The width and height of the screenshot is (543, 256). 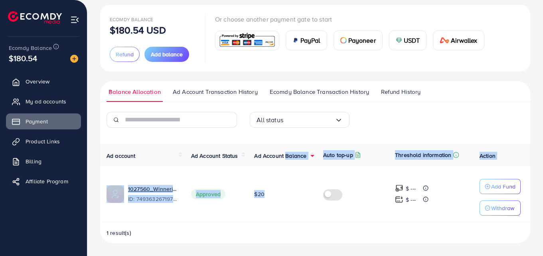 I want to click on span: Action, so click(x=487, y=156).